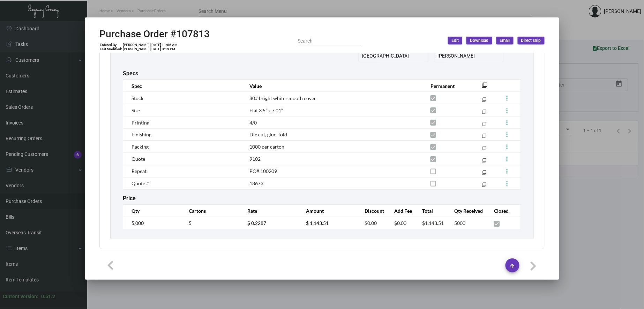 Image resolution: width=644 pixels, height=309 pixels. I want to click on button: Edit, so click(455, 40).